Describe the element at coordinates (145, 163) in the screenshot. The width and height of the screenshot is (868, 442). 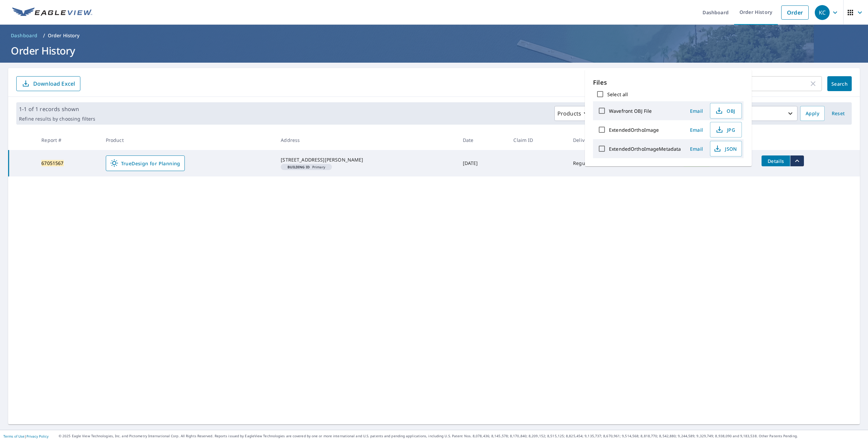
I see `span: TrueDesign for Planning` at that location.